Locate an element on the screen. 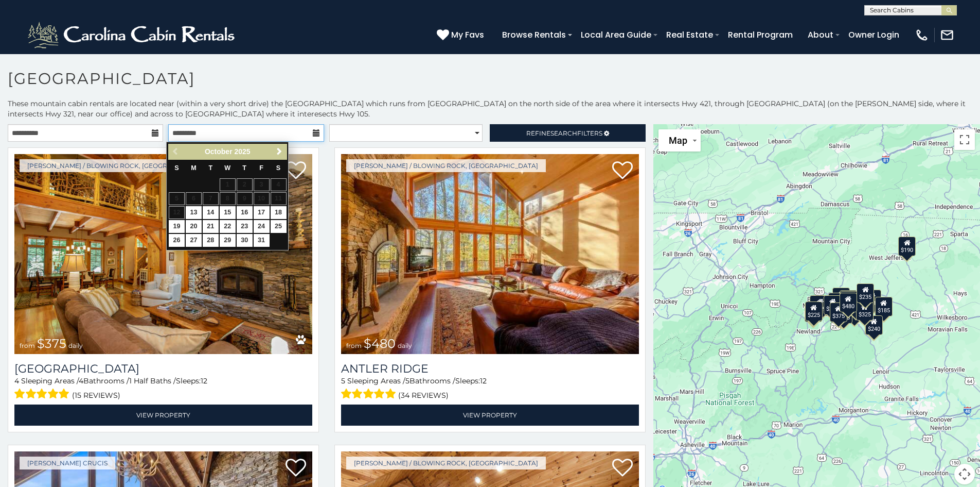 The height and width of the screenshot is (487, 980). a: 28 is located at coordinates (210, 240).